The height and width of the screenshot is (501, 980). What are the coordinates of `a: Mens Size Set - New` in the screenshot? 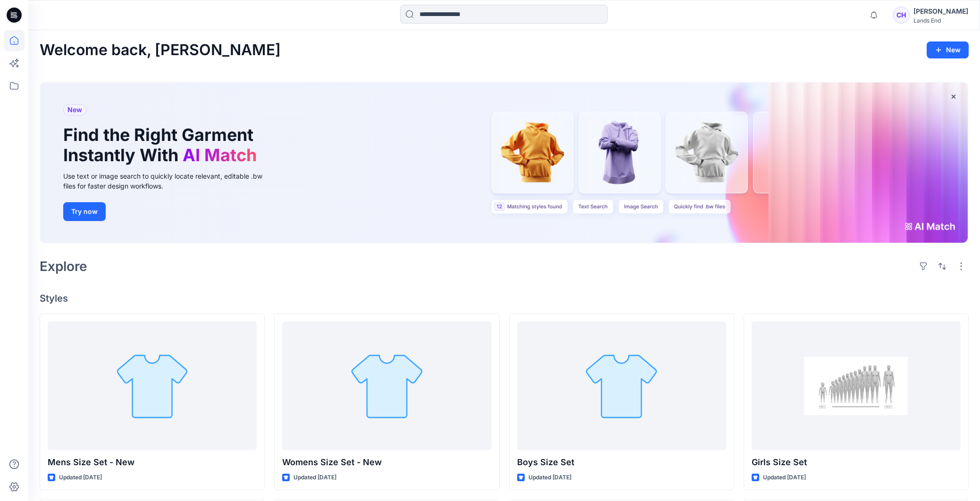 It's located at (152, 385).